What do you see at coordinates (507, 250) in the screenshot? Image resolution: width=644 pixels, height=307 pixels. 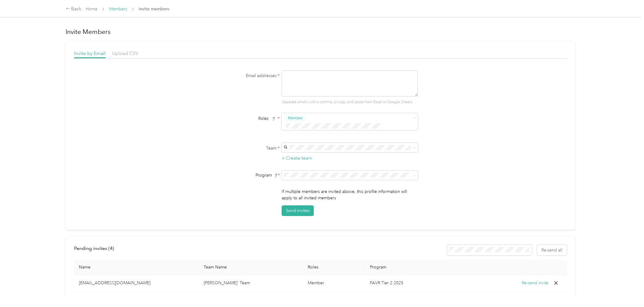 I see `div: Resend all invitations` at bounding box center [507, 250].